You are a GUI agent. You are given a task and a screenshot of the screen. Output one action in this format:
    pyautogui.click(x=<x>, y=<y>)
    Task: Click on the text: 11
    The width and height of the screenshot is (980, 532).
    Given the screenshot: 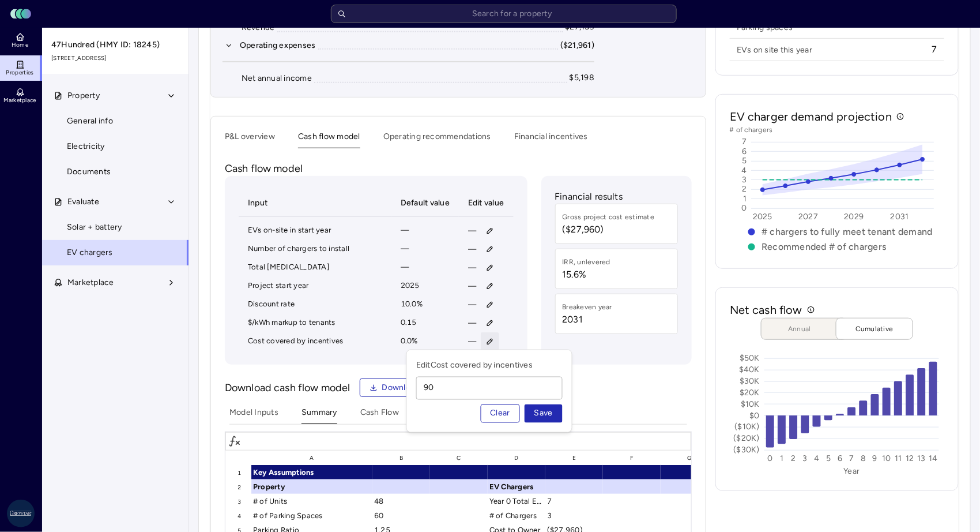 What is the action you would take?
    pyautogui.click(x=898, y=459)
    